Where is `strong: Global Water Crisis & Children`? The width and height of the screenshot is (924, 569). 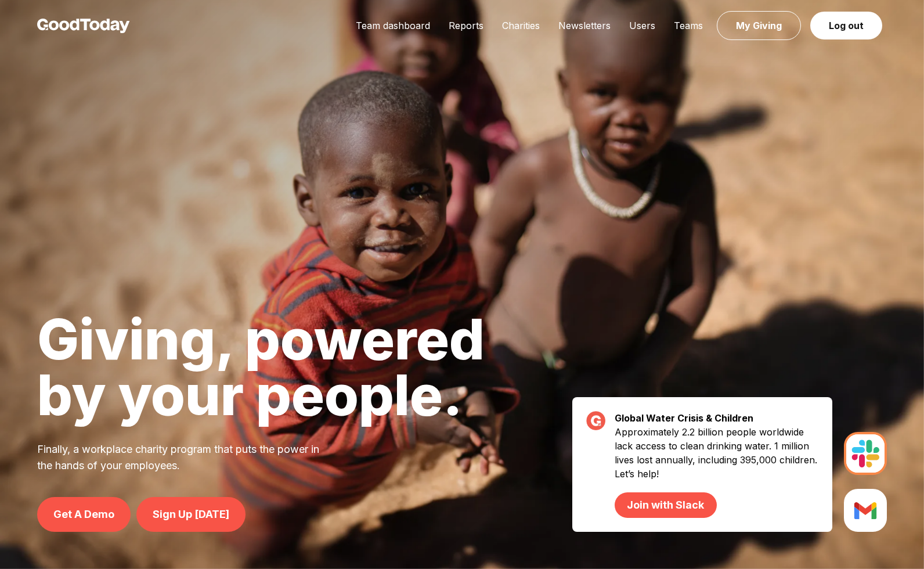
strong: Global Water Crisis & Children is located at coordinates (684, 417).